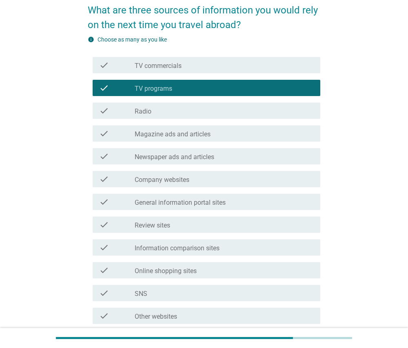 Image resolution: width=408 pixels, height=348 pixels. What do you see at coordinates (156, 317) in the screenshot?
I see `label: Other websites` at bounding box center [156, 317].